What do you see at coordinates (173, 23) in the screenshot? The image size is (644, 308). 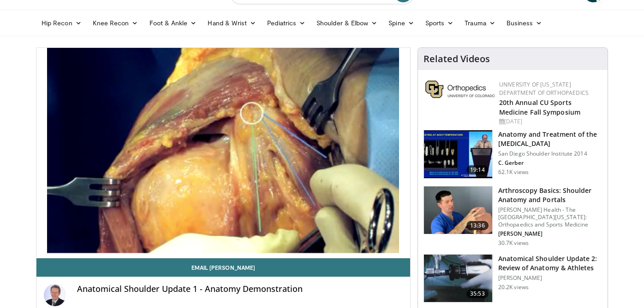 I see `a: Foot & Ankle` at bounding box center [173, 23].